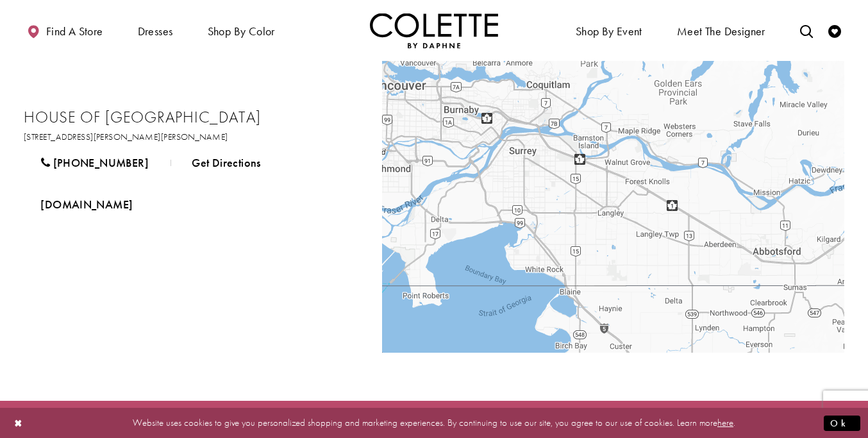  What do you see at coordinates (434, 423) in the screenshot?
I see `p: Website uses cookies to give you personalized shopping and marketing experiences. By continuing t...` at bounding box center [434, 423].